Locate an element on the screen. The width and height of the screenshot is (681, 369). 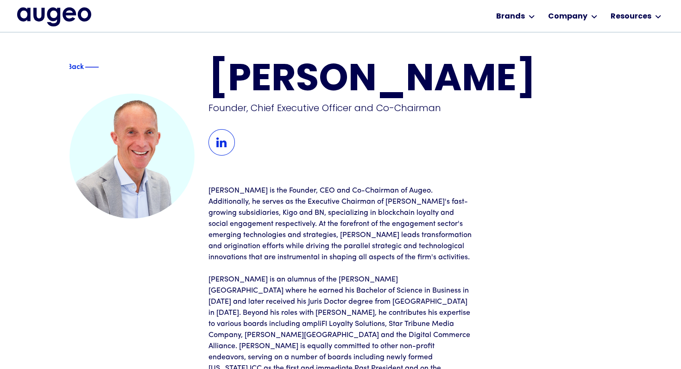
div: Brands is located at coordinates (511, 17).